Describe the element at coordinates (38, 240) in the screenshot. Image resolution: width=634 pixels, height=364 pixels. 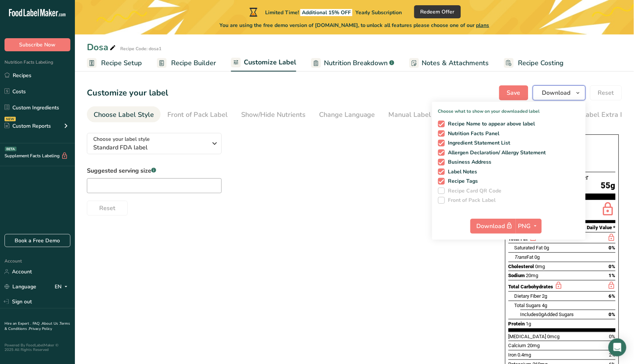
I see `a: Book a Free Demo` at that location.